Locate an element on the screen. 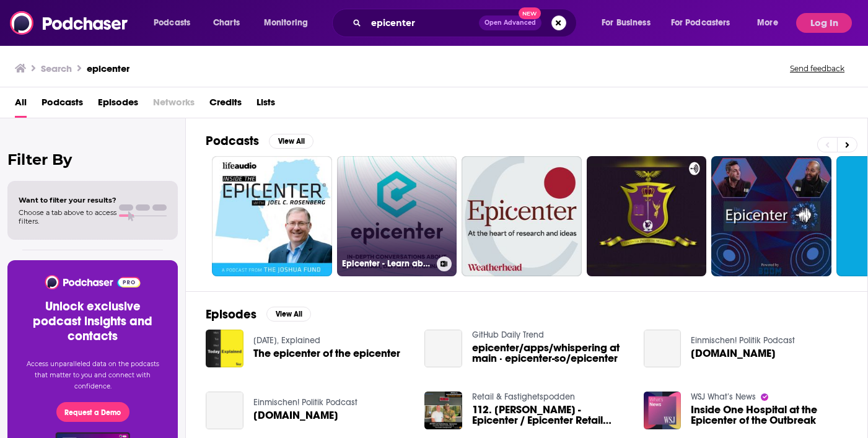 The height and width of the screenshot is (438, 868). span: Episodes is located at coordinates (118, 104).